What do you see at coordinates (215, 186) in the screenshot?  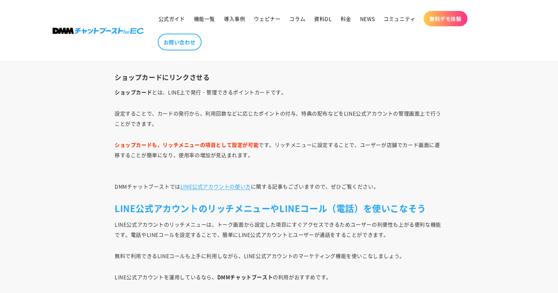 I see `a: LINE公式アカウントの使い方` at bounding box center [215, 186].